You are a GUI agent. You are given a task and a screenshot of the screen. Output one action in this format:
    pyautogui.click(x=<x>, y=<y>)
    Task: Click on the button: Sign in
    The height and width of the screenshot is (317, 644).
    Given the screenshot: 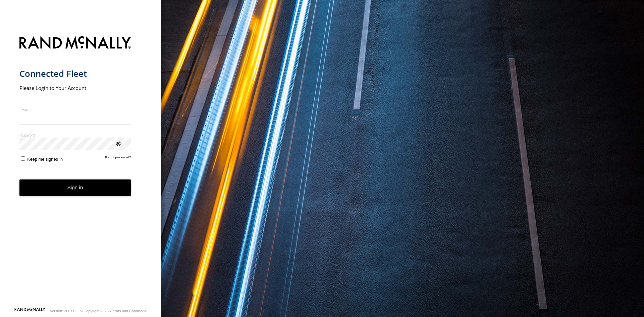 What is the action you would take?
    pyautogui.click(x=76, y=188)
    